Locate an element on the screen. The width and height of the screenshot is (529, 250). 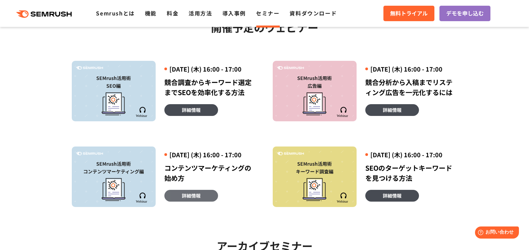
div: 競合分析から入稿までリスティング広告を一元化するには is located at coordinates (411, 87).